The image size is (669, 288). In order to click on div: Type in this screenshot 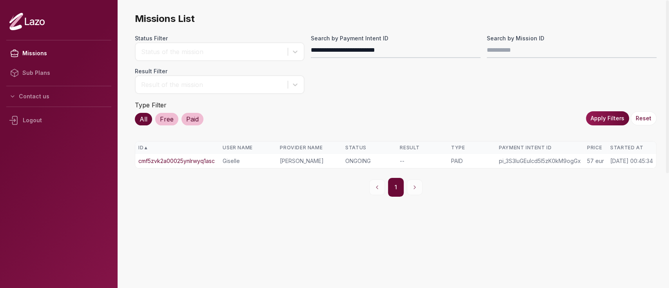, I will do `click(472, 148)`.